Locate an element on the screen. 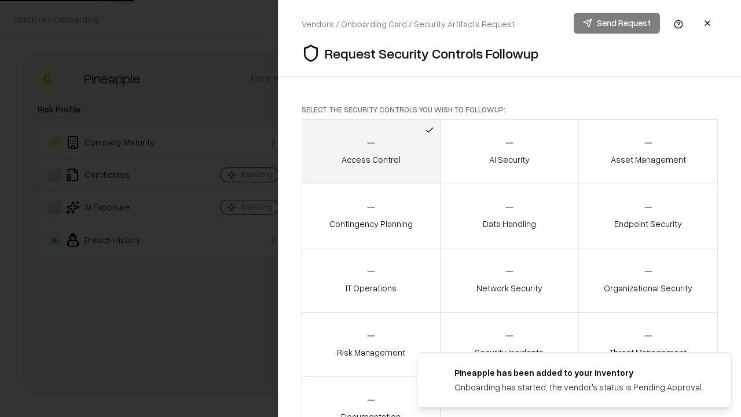 The width and height of the screenshot is (741, 417). p: Security Incidents is located at coordinates (509, 352).